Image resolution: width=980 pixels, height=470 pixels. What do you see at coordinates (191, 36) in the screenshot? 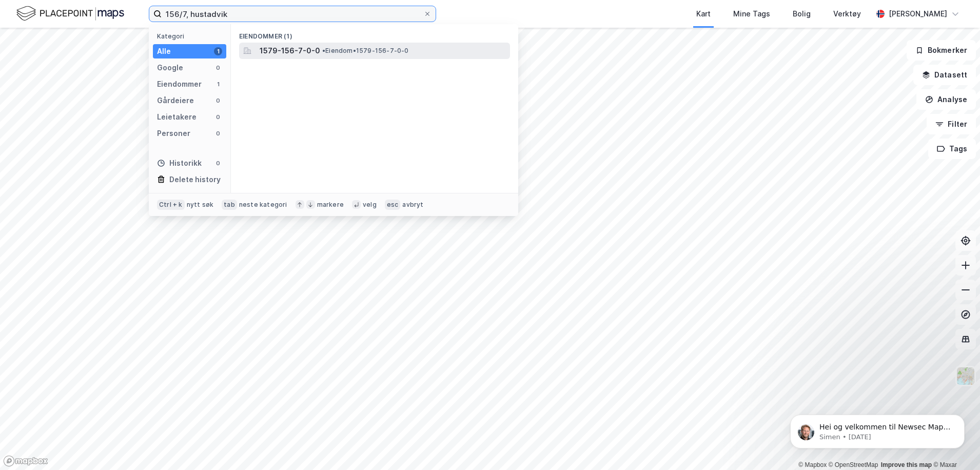
I see `div: Kategori` at bounding box center [191, 36].